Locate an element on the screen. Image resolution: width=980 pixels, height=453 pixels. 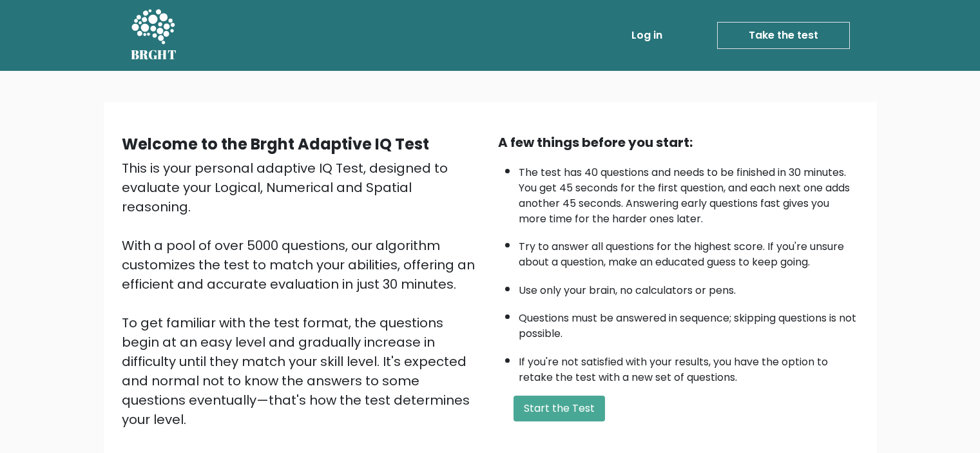
a: Take the test is located at coordinates (783, 36).